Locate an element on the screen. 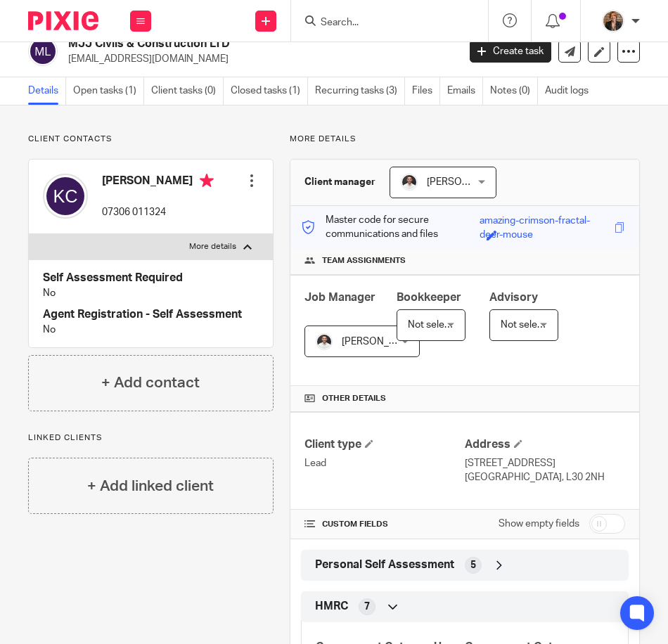 The image size is (668, 644). span: HMRC is located at coordinates (331, 606).